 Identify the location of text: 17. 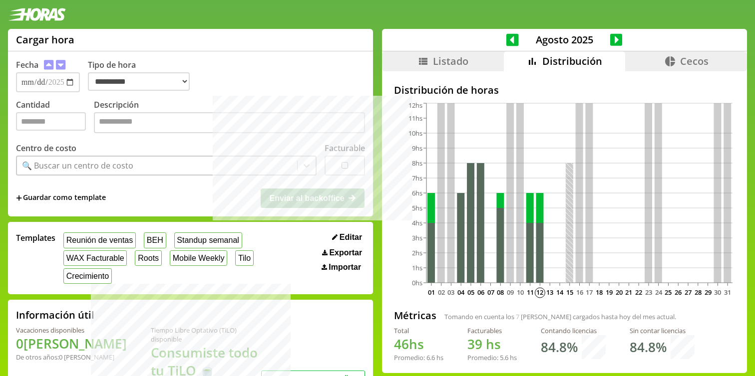
(589, 293).